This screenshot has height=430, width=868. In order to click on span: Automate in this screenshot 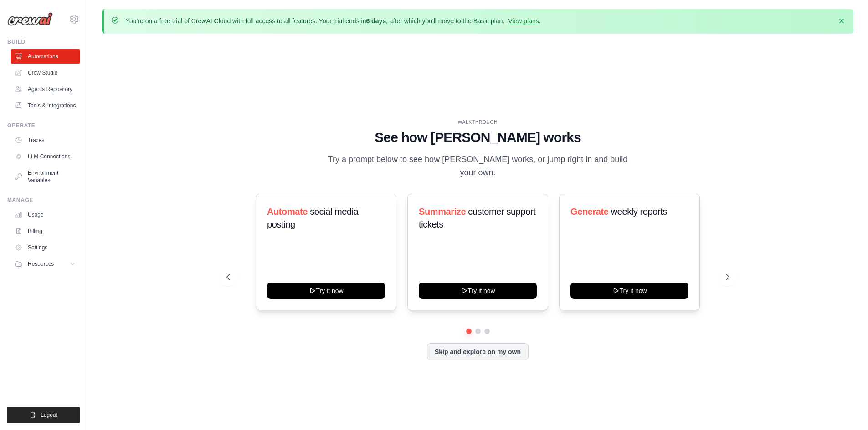, I will do `click(287, 212)`.